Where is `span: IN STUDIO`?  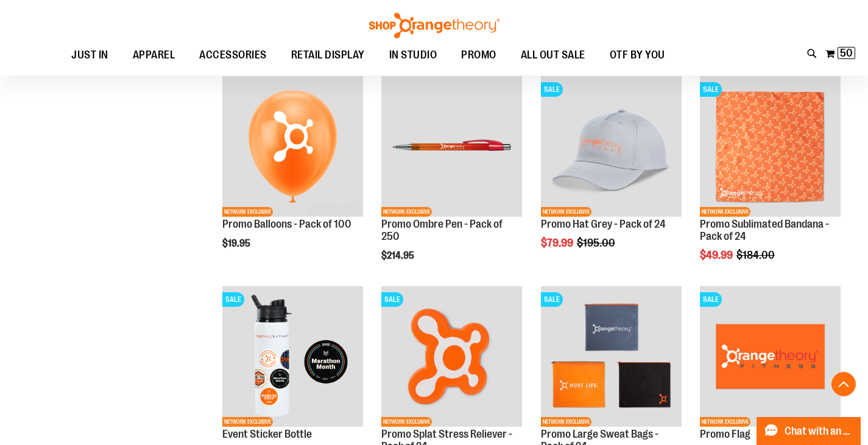
span: IN STUDIO is located at coordinates (413, 55).